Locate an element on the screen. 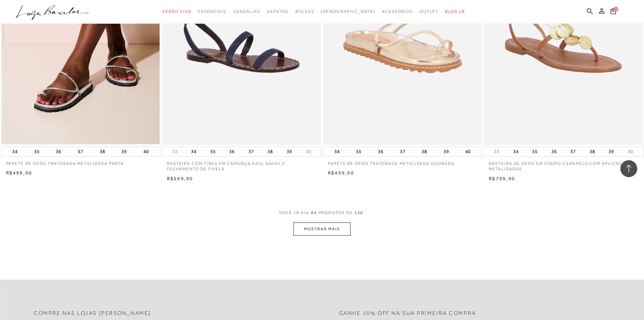  p: PAPETE DE DEDO TRATORADA METALIZADA PRATA is located at coordinates (80, 161).